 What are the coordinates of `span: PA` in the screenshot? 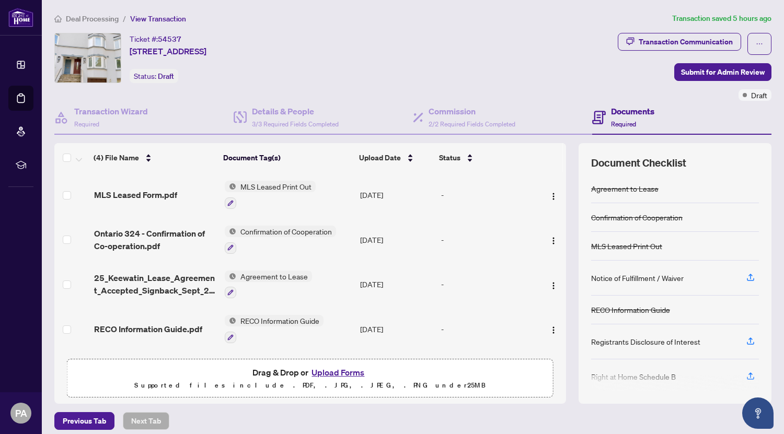 It's located at (21, 413).